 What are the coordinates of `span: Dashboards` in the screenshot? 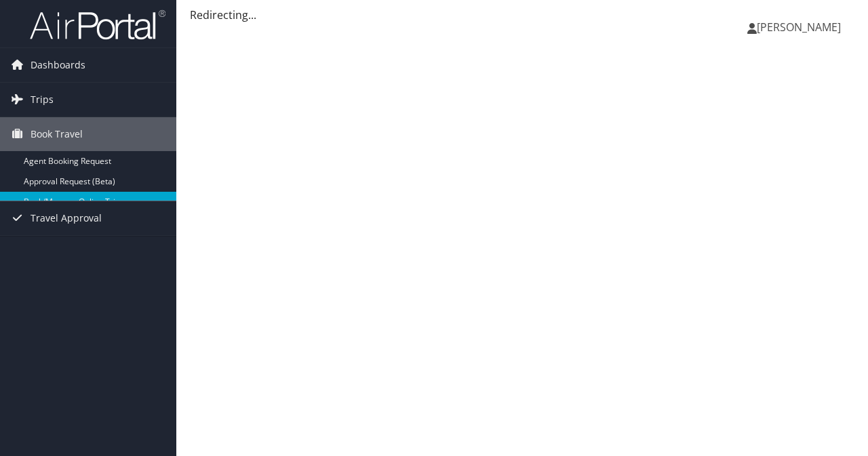 It's located at (57, 65).